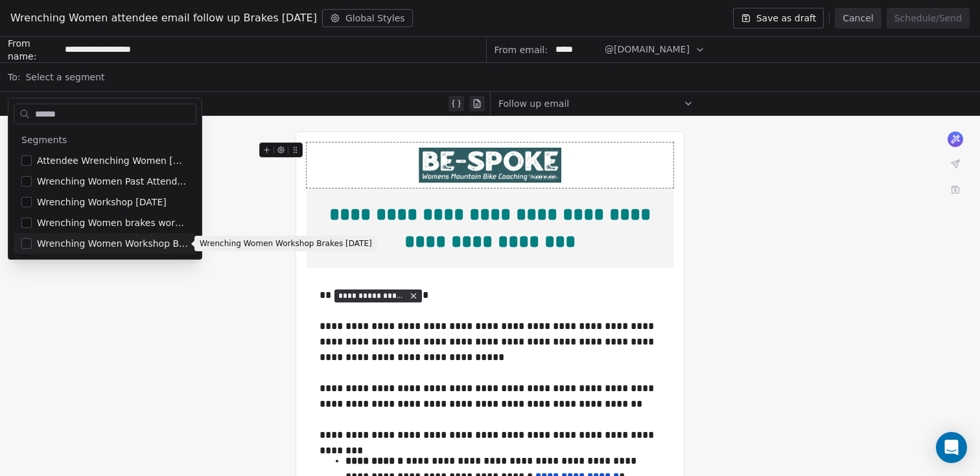  What do you see at coordinates (113, 181) in the screenshot?
I see `span: Wrenching Women Past Attendees` at bounding box center [113, 181].